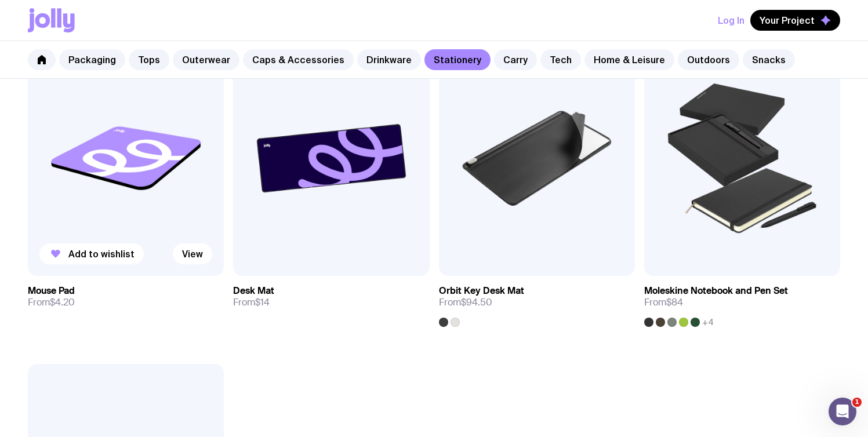  Describe the element at coordinates (263, 302) in the screenshot. I see `span: $14` at that location.